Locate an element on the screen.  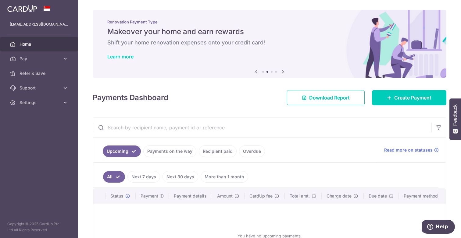
span: Create Payment is located at coordinates (413, 98).